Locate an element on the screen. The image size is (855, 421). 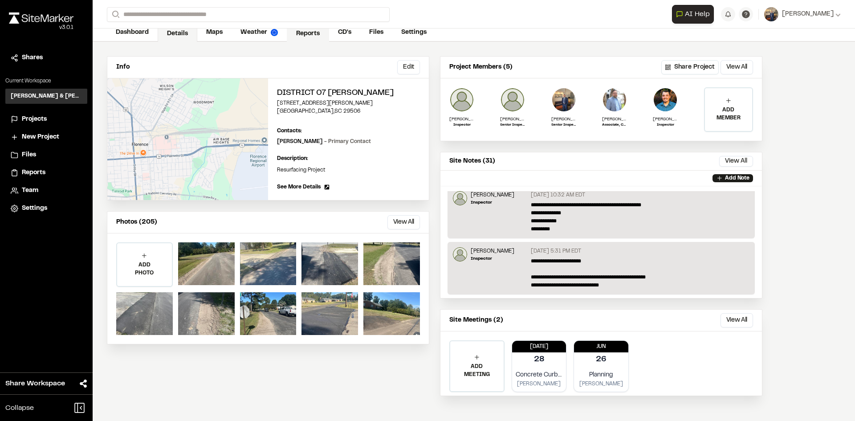
img: precipai.png is located at coordinates (274, 33).